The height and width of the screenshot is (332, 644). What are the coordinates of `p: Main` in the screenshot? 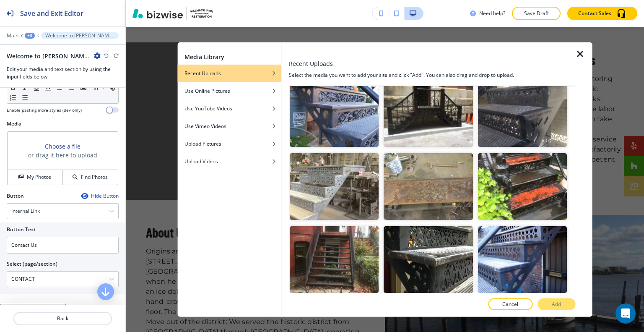 It's located at (13, 35).